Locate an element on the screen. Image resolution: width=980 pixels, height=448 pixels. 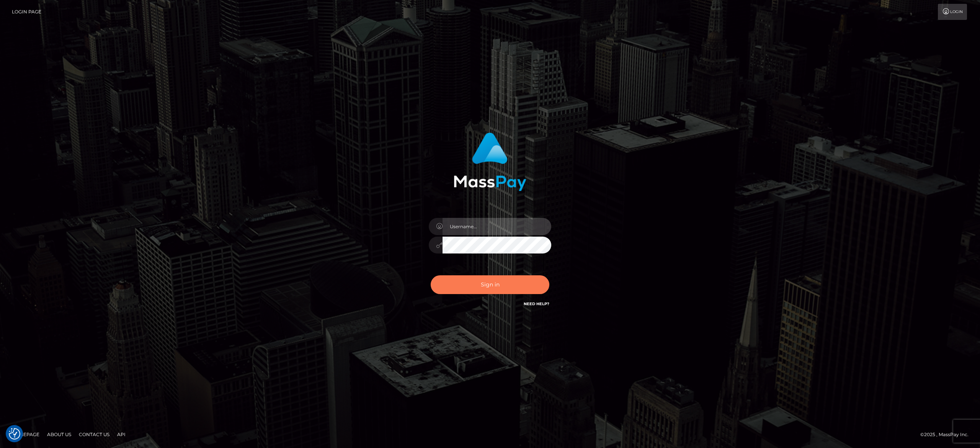
img: MassPay Login is located at coordinates (490, 162).